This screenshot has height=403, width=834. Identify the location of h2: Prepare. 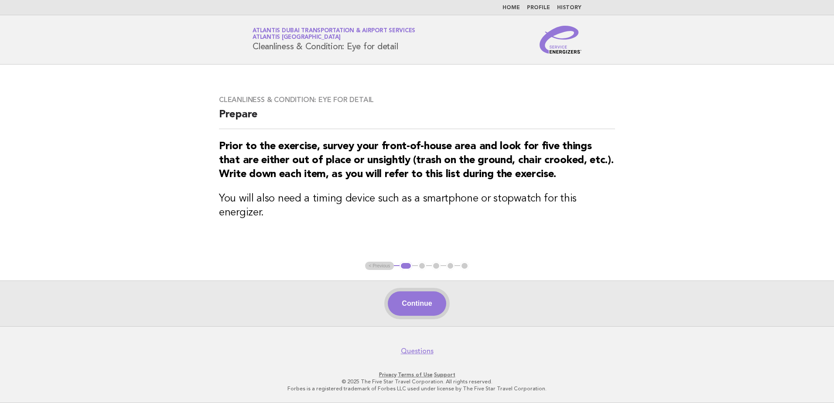
(417, 118).